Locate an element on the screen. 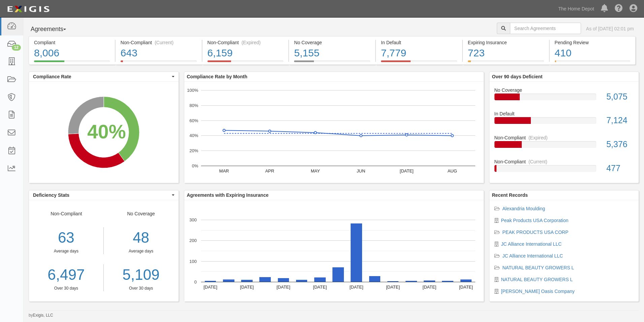 Image resolution: width=644 pixels, height=322 pixels. div: Non-Compliant (Expired) is located at coordinates (246, 43).